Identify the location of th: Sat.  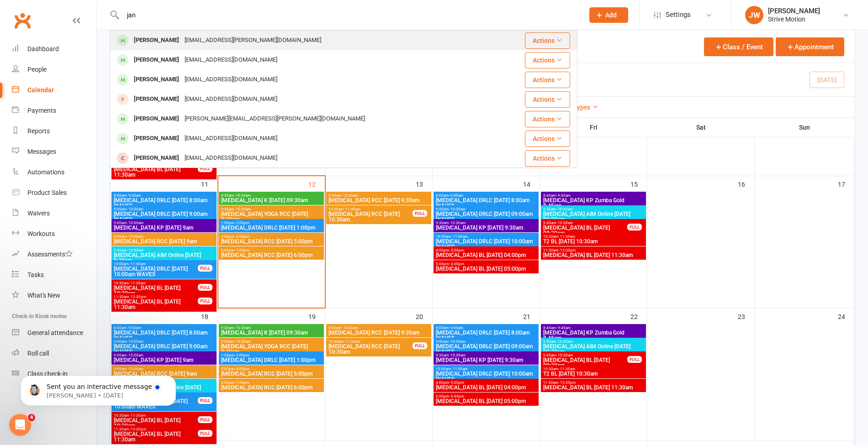
(701, 127).